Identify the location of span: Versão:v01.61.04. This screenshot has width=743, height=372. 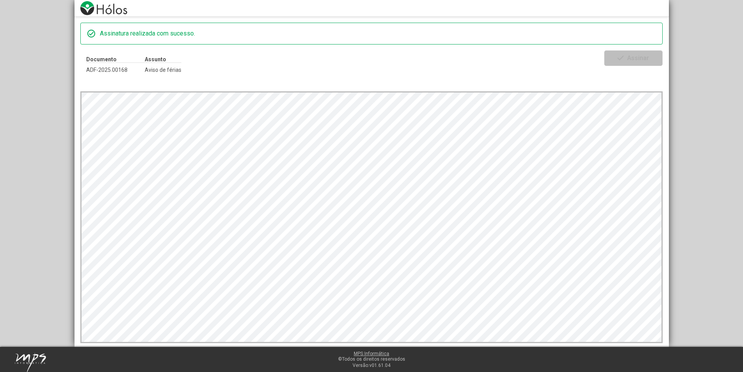
(371, 365).